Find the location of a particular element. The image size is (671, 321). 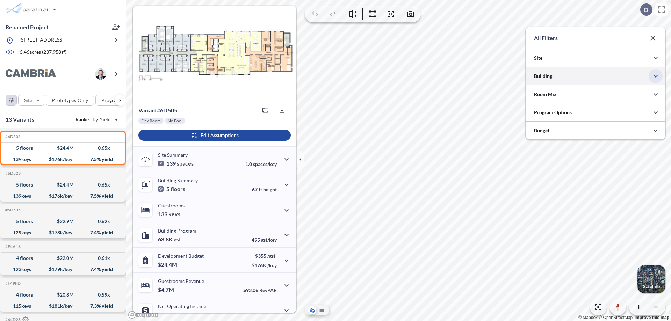

p: Edit Assumptions is located at coordinates (219, 135).